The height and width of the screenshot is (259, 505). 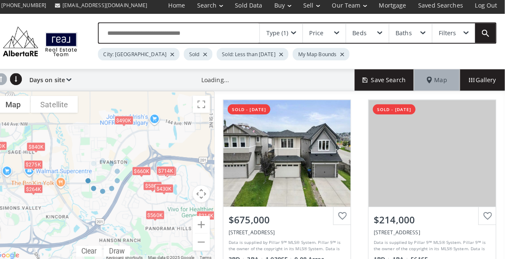 I want to click on button: Save Search, so click(x=386, y=82).